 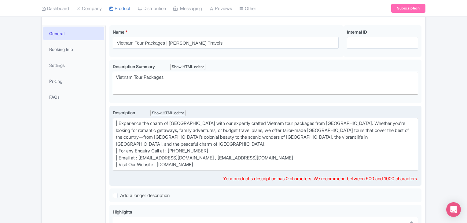 What do you see at coordinates (74, 49) in the screenshot?
I see `a: Booking Info` at bounding box center [74, 49].